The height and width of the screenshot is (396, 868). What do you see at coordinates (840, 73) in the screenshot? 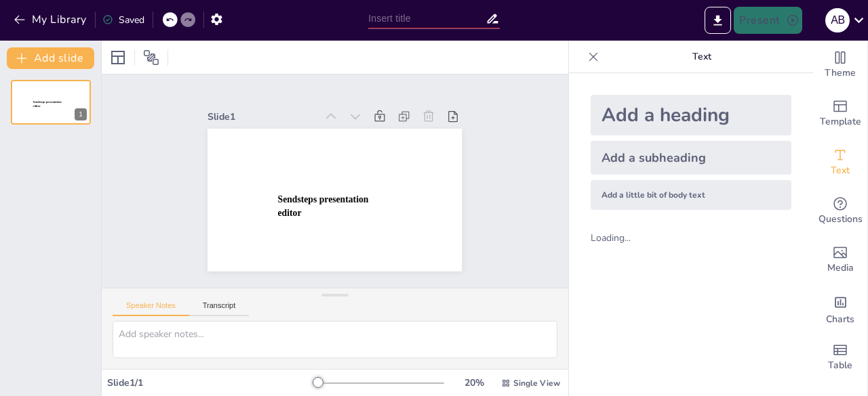
I see `span: Theme` at bounding box center [840, 73].